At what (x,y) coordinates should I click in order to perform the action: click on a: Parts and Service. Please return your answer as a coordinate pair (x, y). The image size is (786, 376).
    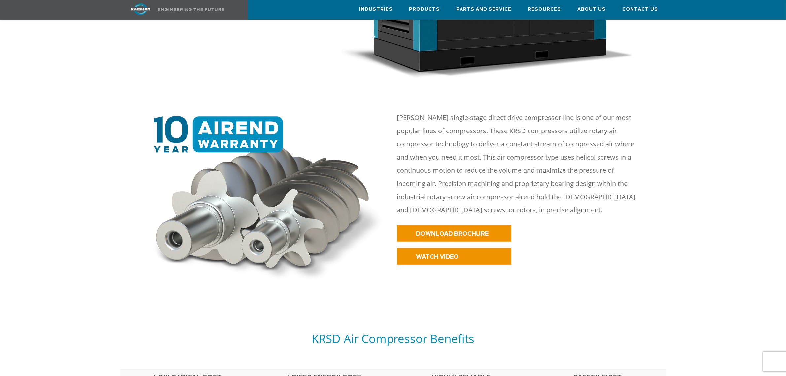
    Looking at the image, I should click on (484, 9).